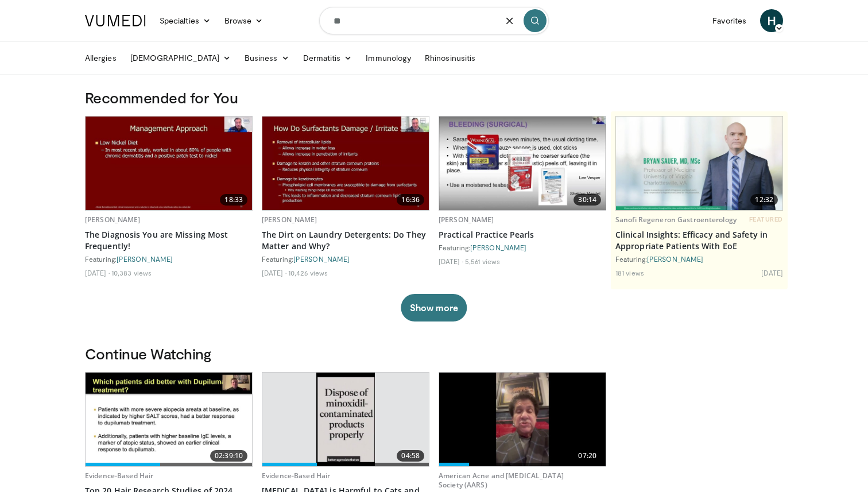  What do you see at coordinates (411, 200) in the screenshot?
I see `span: 16:36` at bounding box center [411, 200].